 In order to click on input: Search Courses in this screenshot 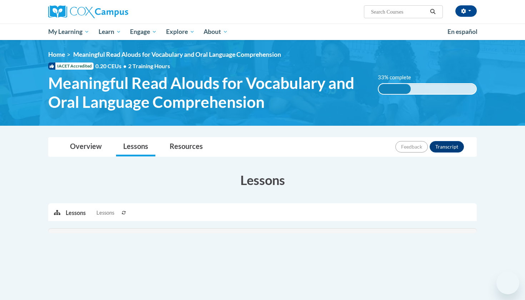, I will do `click(399, 12)`.